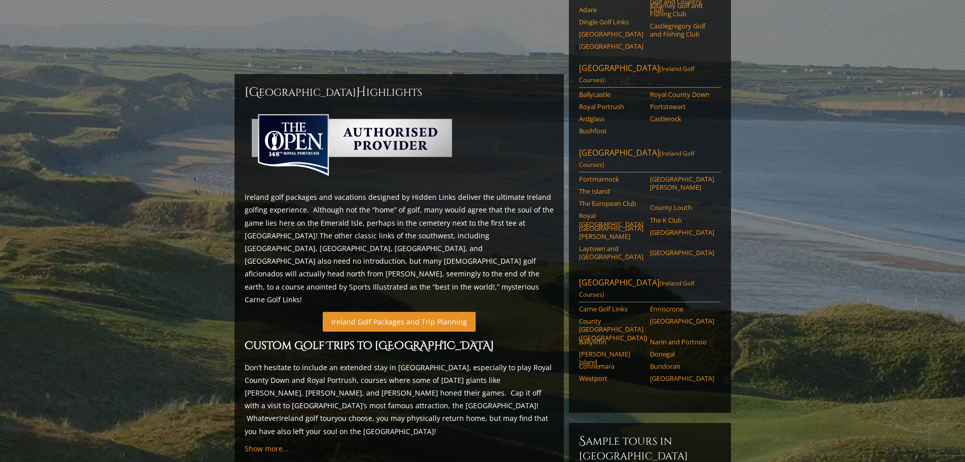 This screenshot has width=965, height=462. I want to click on a: The European Club, so click(611, 203).